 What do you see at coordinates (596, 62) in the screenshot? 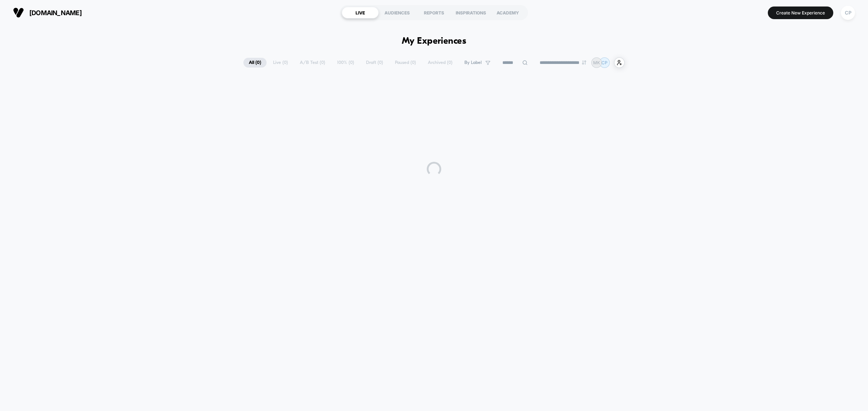
I see `p: MK` at bounding box center [596, 62].